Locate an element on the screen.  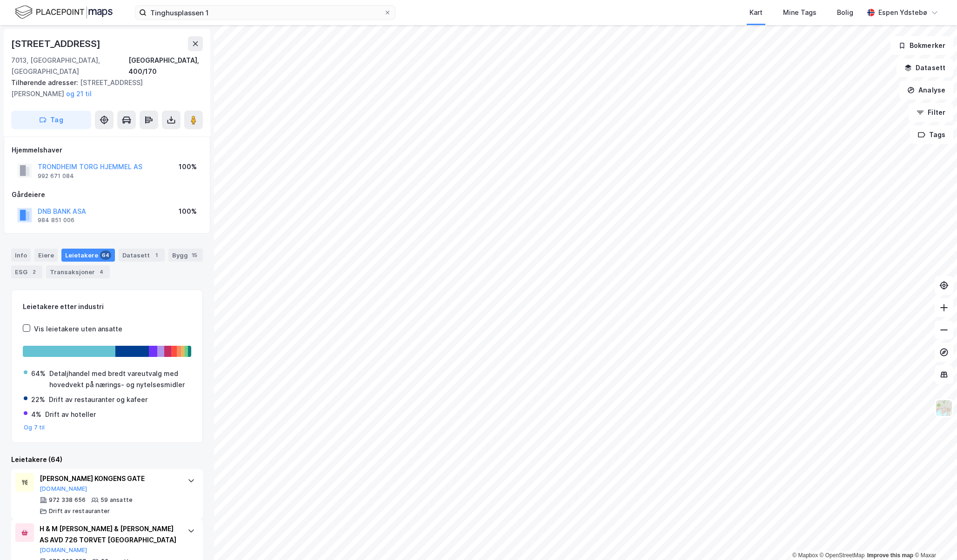
div: Hjemmelshaver is located at coordinates (107, 151).